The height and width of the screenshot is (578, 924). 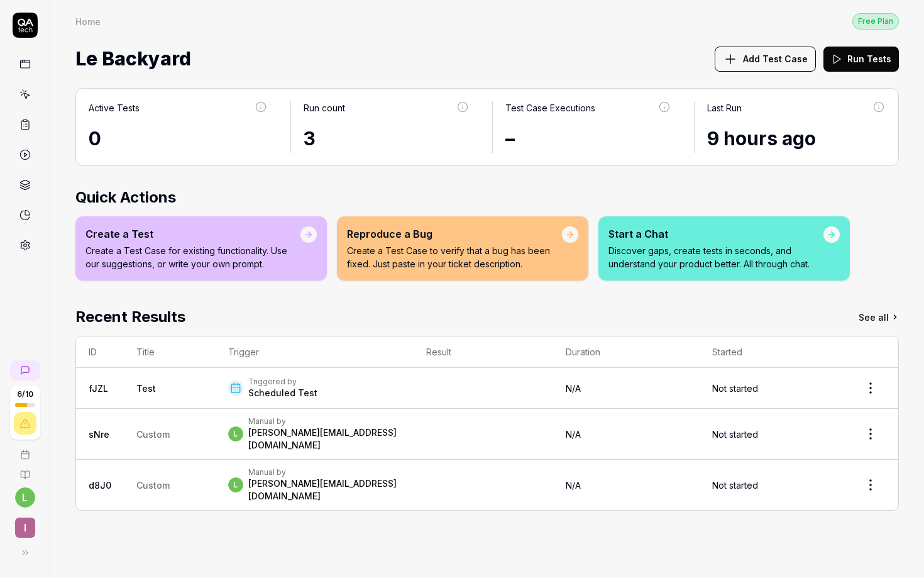 What do you see at coordinates (324, 107) in the screenshot?
I see `div: Run count` at bounding box center [324, 107].